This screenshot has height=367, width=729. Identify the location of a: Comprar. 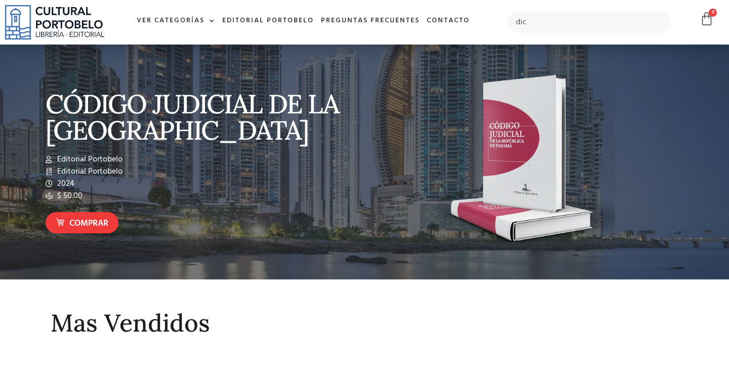
(82, 223).